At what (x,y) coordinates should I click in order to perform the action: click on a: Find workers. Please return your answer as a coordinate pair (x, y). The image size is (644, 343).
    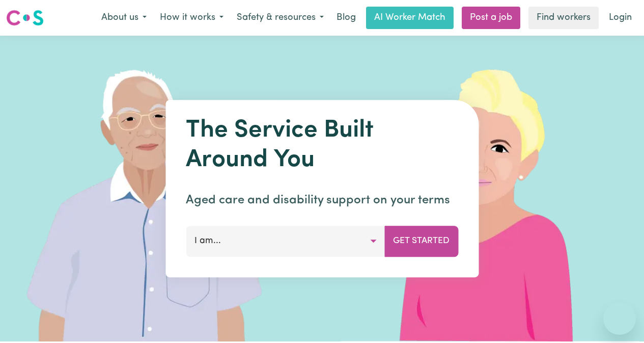
    Looking at the image, I should click on (563, 18).